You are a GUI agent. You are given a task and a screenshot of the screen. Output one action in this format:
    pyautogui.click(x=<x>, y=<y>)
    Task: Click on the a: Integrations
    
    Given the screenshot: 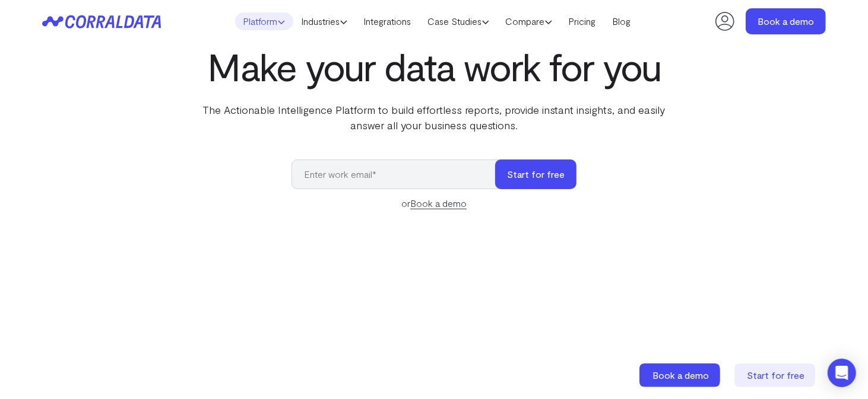 What is the action you would take?
    pyautogui.click(x=388, y=21)
    